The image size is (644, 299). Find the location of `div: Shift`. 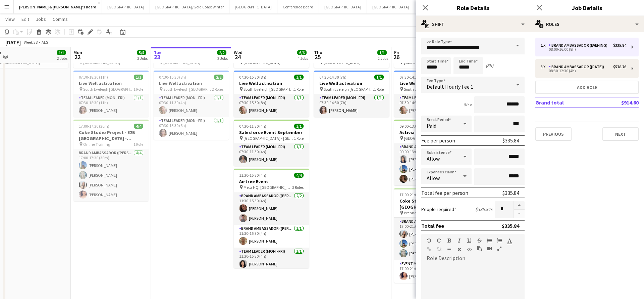

div: Shift is located at coordinates (473, 24).